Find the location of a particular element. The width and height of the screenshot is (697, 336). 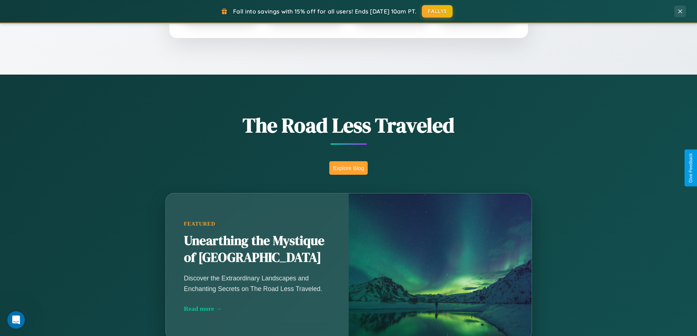

h1: The Road Less Traveled is located at coordinates (349, 125).